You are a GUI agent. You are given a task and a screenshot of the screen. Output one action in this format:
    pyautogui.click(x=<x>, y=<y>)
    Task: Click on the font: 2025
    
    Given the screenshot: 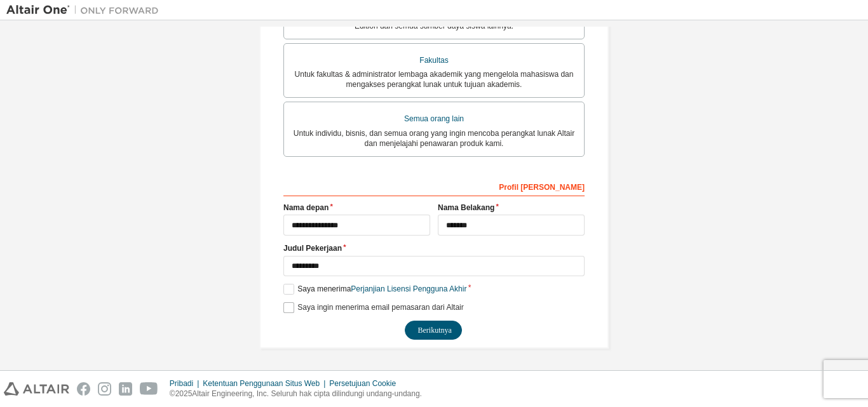 What is the action you would take?
    pyautogui.click(x=183, y=394)
    